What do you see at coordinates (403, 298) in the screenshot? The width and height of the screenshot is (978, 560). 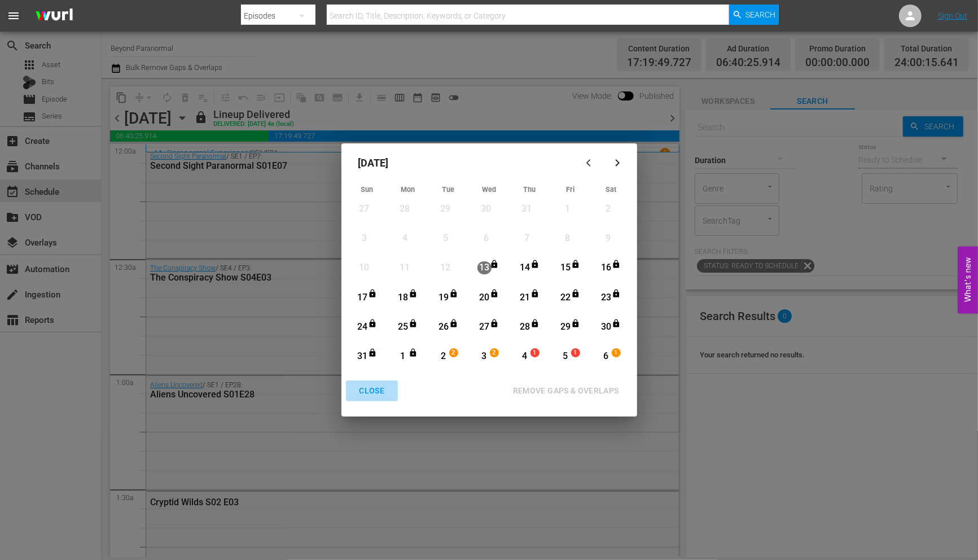 I see `div: 18` at bounding box center [403, 298].